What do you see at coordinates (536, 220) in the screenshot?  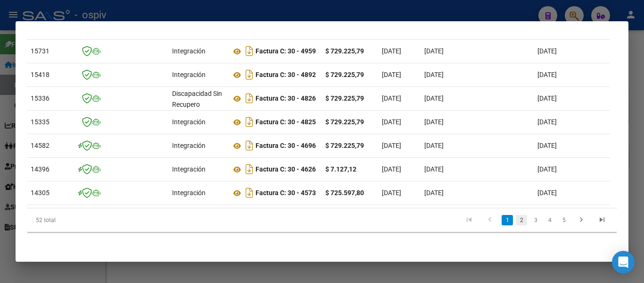 I see `a: 3` at bounding box center [536, 220].